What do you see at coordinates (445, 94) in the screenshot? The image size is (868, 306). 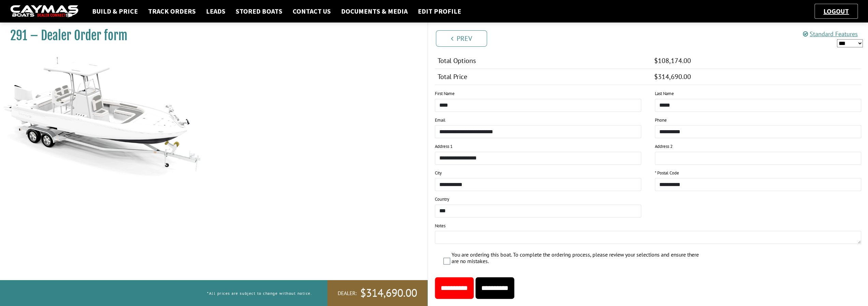 I see `label: First Name` at bounding box center [445, 94].